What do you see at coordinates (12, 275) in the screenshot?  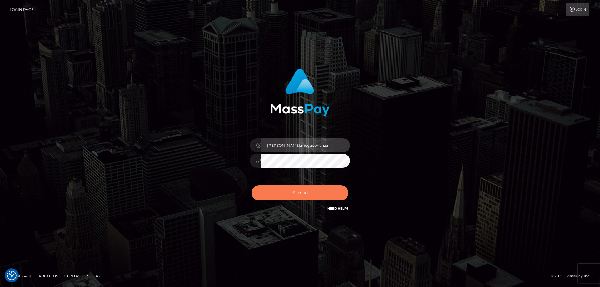 I see `img: Revisit consent button` at bounding box center [12, 275].